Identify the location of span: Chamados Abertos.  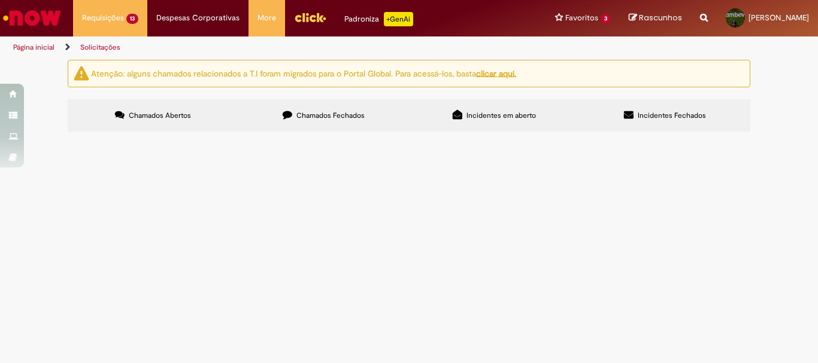
(160, 116).